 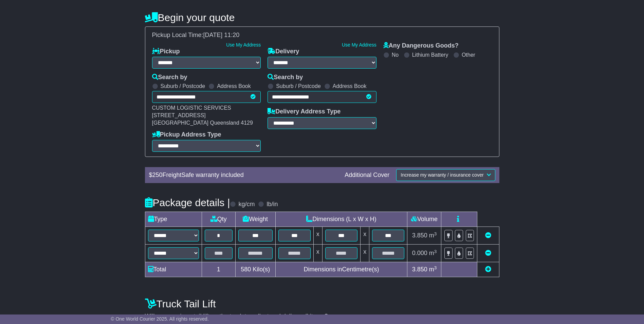 I want to click on span: 580, so click(x=245, y=269).